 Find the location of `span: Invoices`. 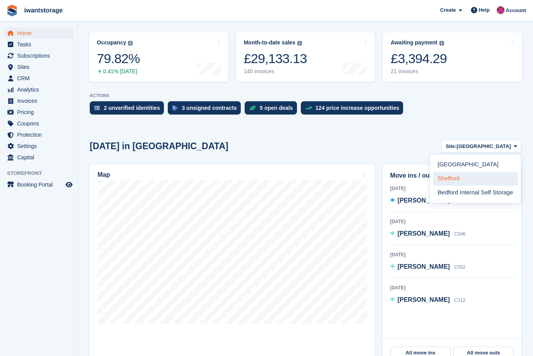

span: Invoices is located at coordinates (41, 101).